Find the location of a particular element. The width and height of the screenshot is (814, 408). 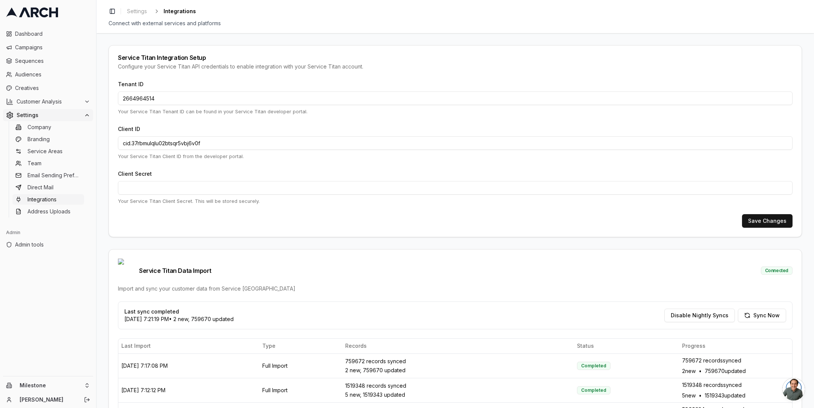

span: Creatives is located at coordinates (52, 88).